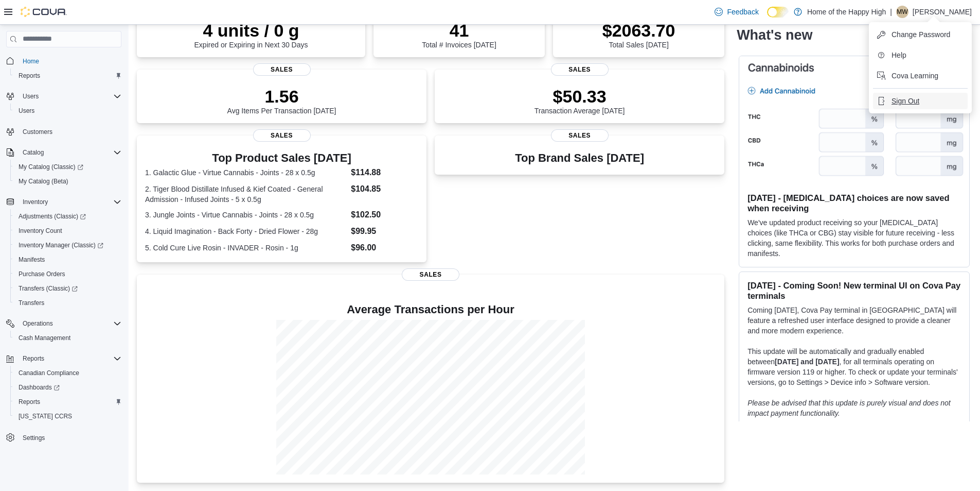 This screenshot has width=980, height=491. I want to click on p: 1.56, so click(282, 97).